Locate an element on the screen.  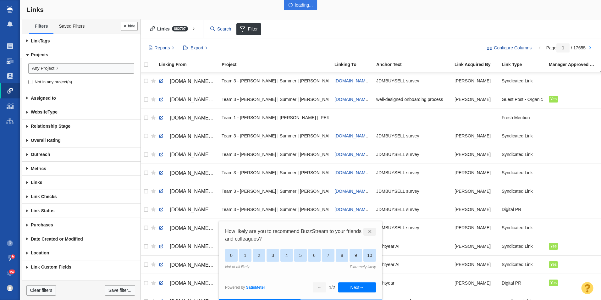
span: How likely are you to recommend BuzzStream to your friends and colleagues? is located at coordinates (294, 235).